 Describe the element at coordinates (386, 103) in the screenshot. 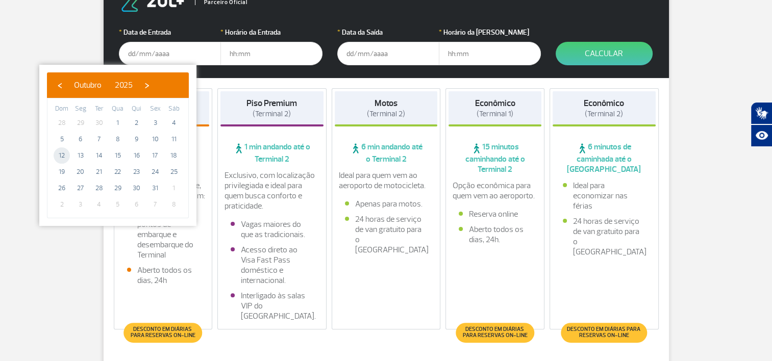

I see `strong: Motos` at that location.